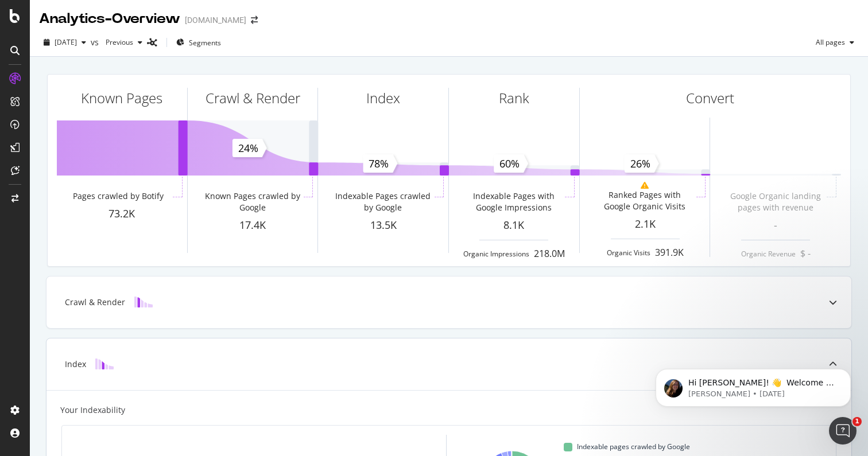 This screenshot has width=868, height=456. What do you see at coordinates (252, 226) in the screenshot?
I see `div: 17.4K` at bounding box center [252, 226].